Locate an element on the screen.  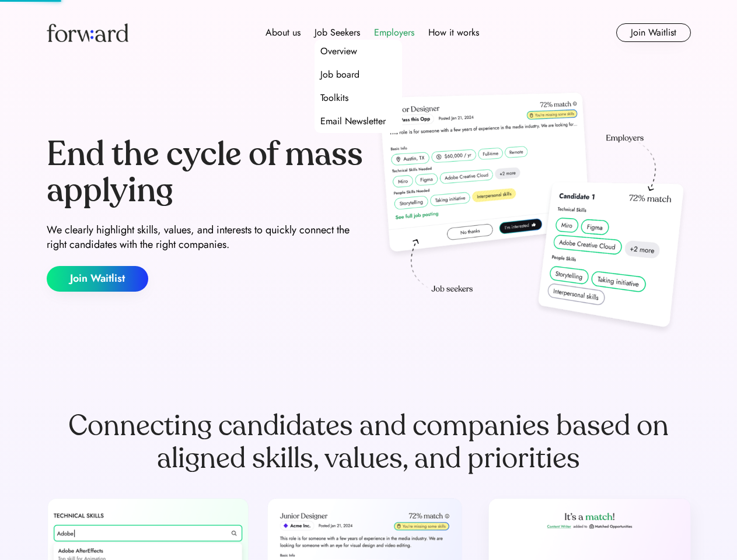
div: Email Newsletter is located at coordinates (353, 122).